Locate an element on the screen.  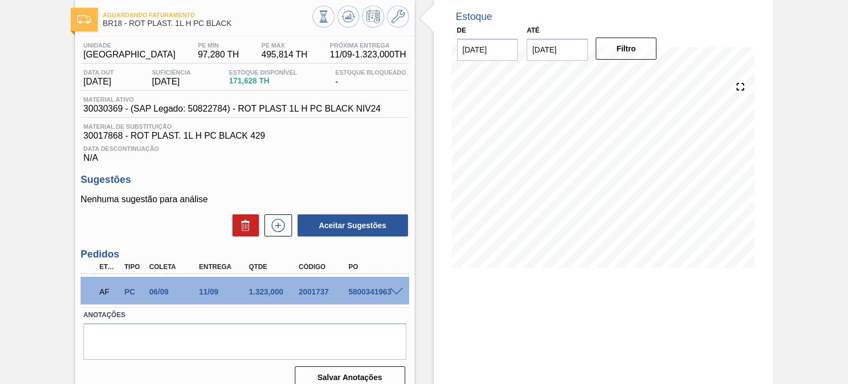
div: Excluir Sugestões is located at coordinates (243, 225).